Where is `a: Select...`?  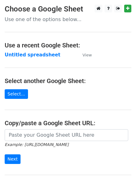 a: Select... is located at coordinates (16, 94).